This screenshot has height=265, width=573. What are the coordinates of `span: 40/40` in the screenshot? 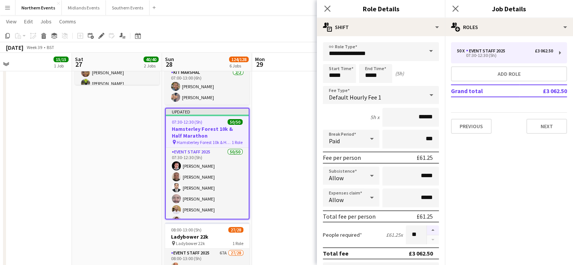 It's located at (151, 59).